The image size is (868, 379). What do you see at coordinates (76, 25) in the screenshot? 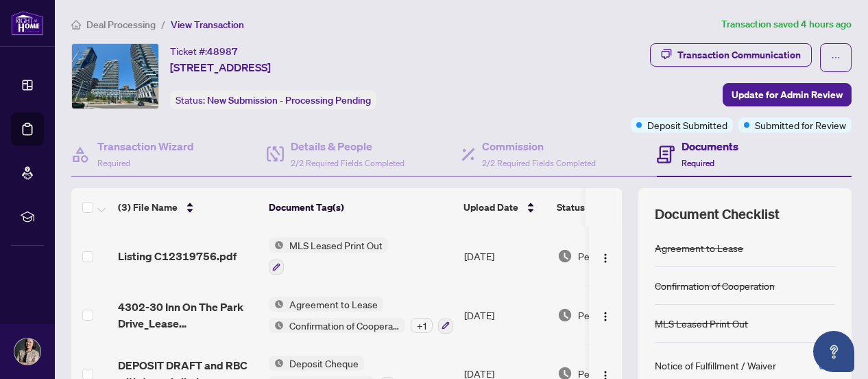
I see `span: home` at bounding box center [76, 25].